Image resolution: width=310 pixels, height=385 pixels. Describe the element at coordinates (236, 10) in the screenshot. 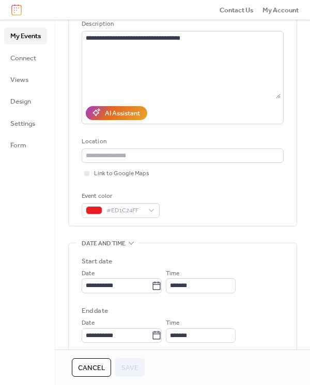

I see `a: Contact Us` at that location.